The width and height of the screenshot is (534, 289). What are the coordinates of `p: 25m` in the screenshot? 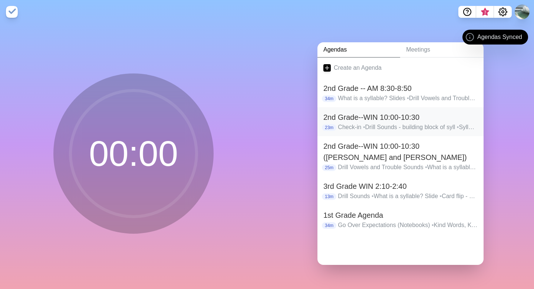 It's located at (329, 167).